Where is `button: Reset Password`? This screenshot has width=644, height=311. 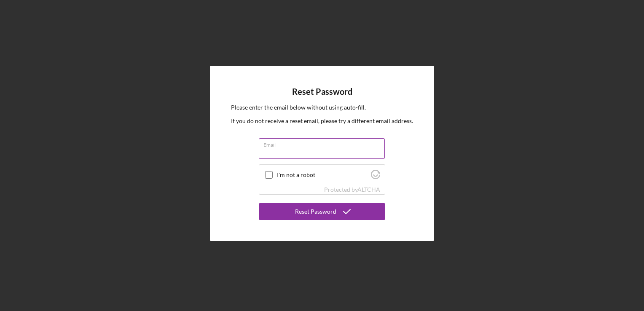 button: Reset Password is located at coordinates (322, 212).